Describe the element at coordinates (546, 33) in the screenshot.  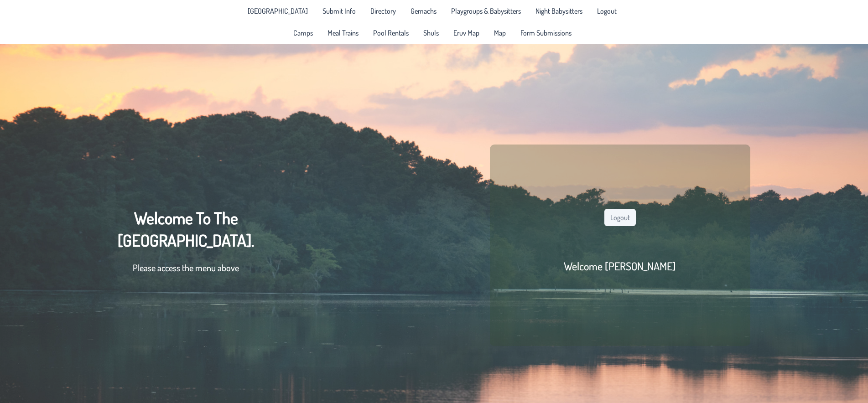
I see `li: Form Submissions` at that location.